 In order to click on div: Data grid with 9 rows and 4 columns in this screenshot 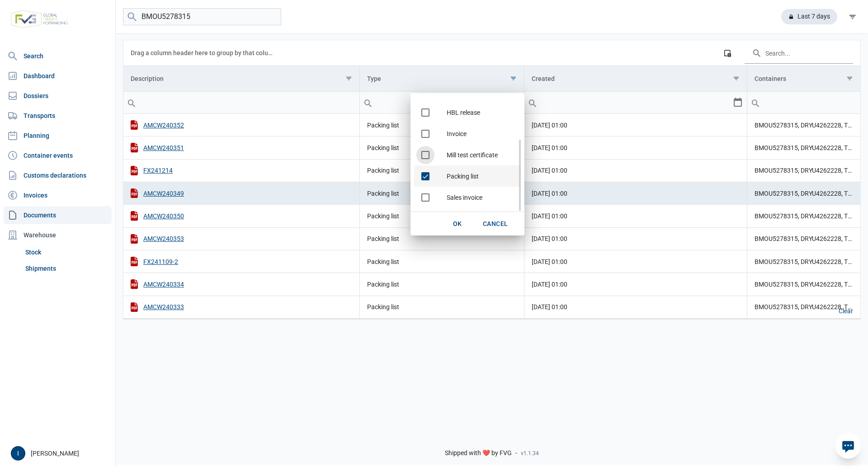, I will do `click(492, 179)`.